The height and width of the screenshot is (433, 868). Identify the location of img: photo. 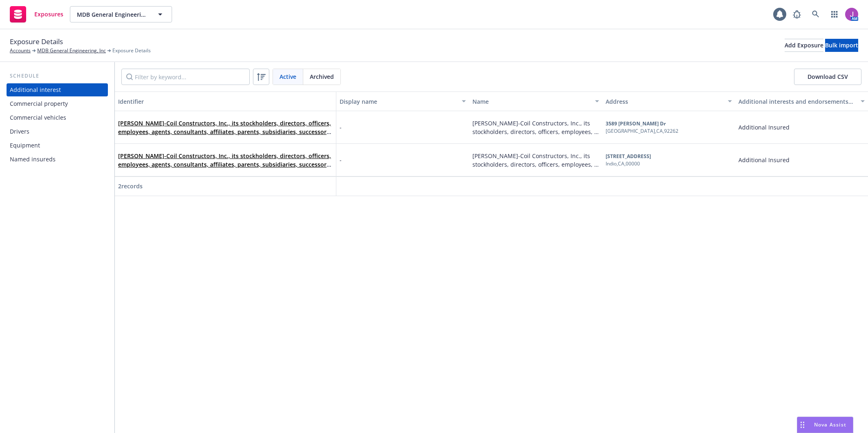
(852, 15).